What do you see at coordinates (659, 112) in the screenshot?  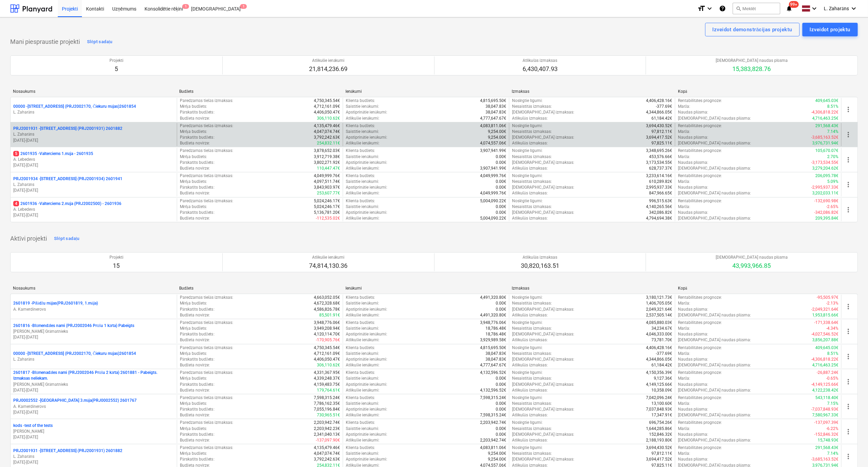 I see `p: 4,344,866.05€` at bounding box center [659, 112].